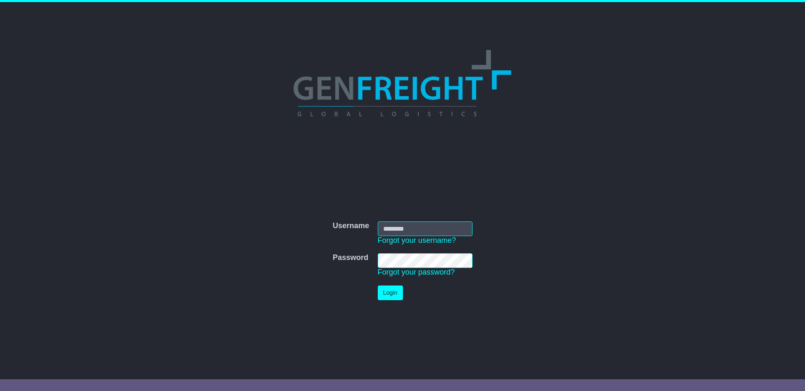 The image size is (805, 391). I want to click on a: Forgot your username?, so click(417, 241).